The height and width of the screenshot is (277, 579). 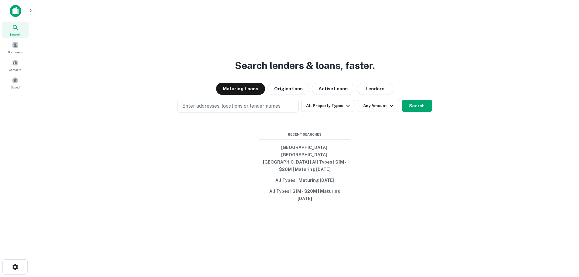 I want to click on span: Recent Searches, so click(x=305, y=134).